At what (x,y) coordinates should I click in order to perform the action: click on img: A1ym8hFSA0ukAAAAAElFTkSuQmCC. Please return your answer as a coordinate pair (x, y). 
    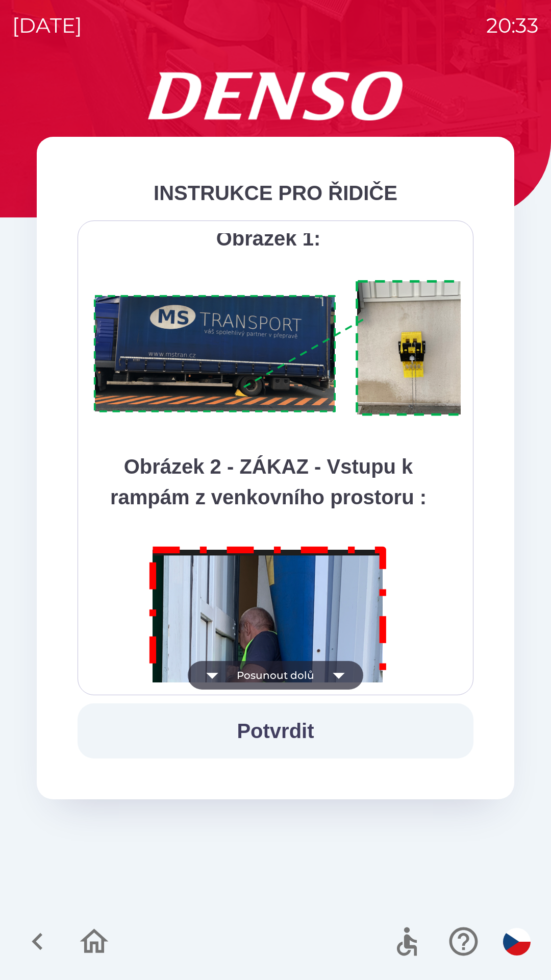
    Looking at the image, I should click on (289, 348).